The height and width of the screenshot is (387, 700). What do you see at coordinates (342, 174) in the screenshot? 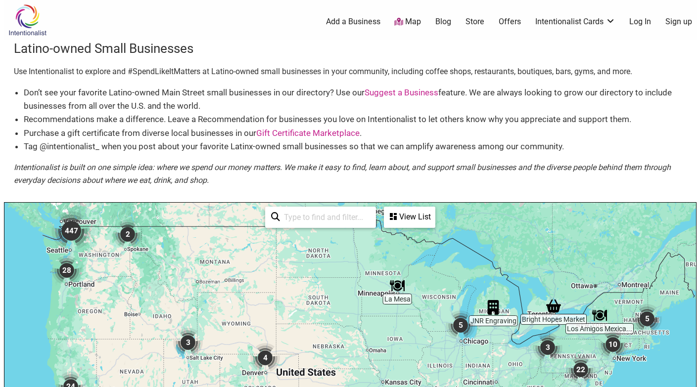
I see `em: Intentionalist is built on one simple idea: where we spend our money matters. We make it easy to ...` at bounding box center [342, 174].